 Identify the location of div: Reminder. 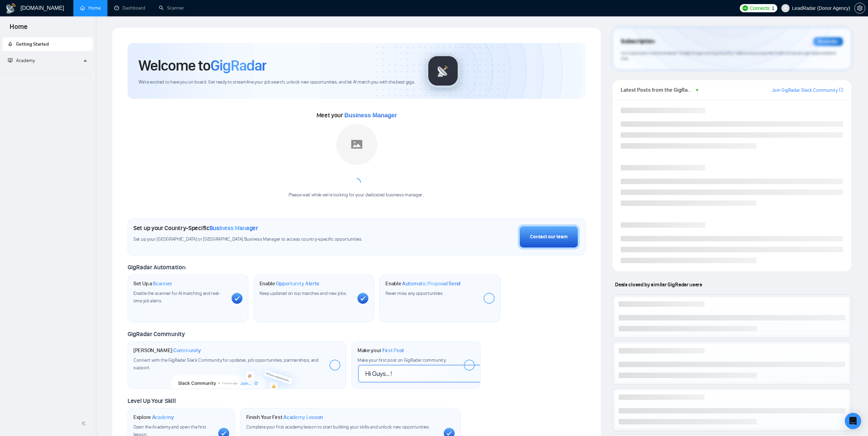
(828, 42).